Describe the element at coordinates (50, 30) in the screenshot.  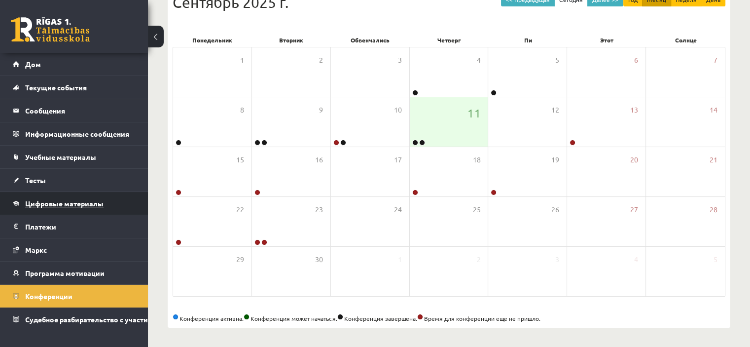
I see `a: Рижская 1-я средняя школа заочного обучения` at that location.